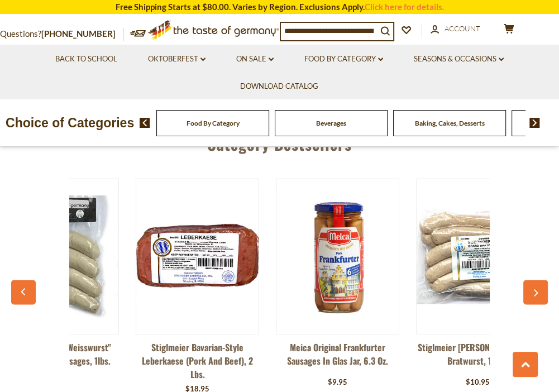 This screenshot has height=392, width=559. I want to click on span: Baking, Cakes, Desserts, so click(450, 123).